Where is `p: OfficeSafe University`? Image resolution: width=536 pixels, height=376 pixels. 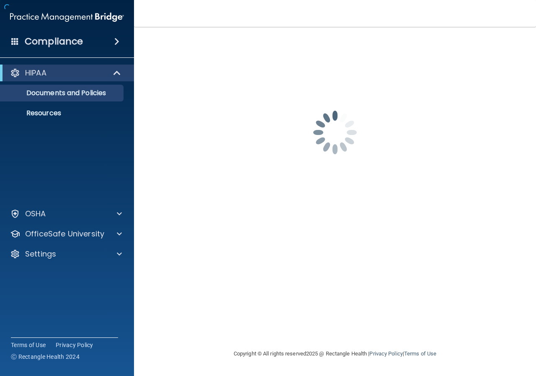 p: OfficeSafe University is located at coordinates (64, 234).